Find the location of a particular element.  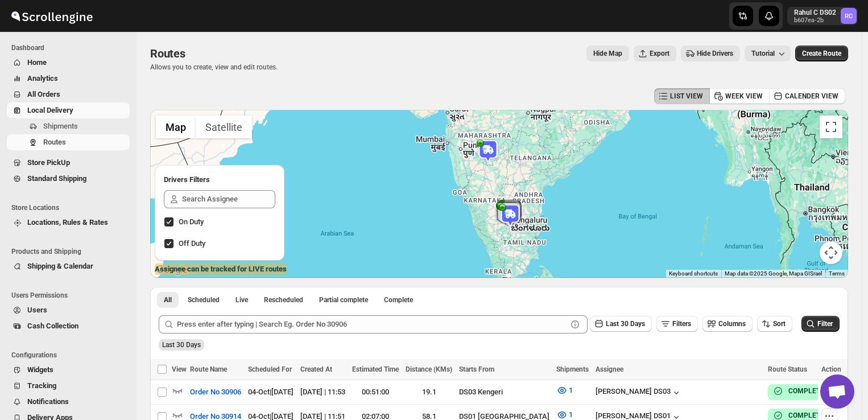

button: Show satellite imagery is located at coordinates (223, 127).